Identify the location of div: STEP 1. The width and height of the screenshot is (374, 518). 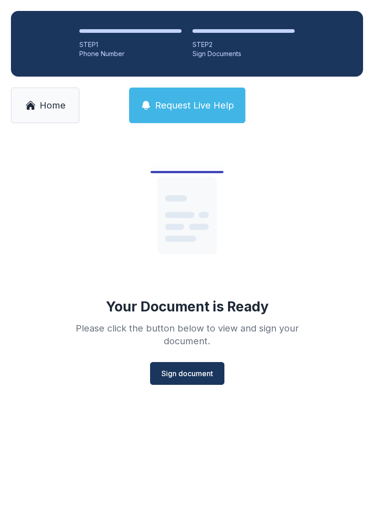
(130, 45).